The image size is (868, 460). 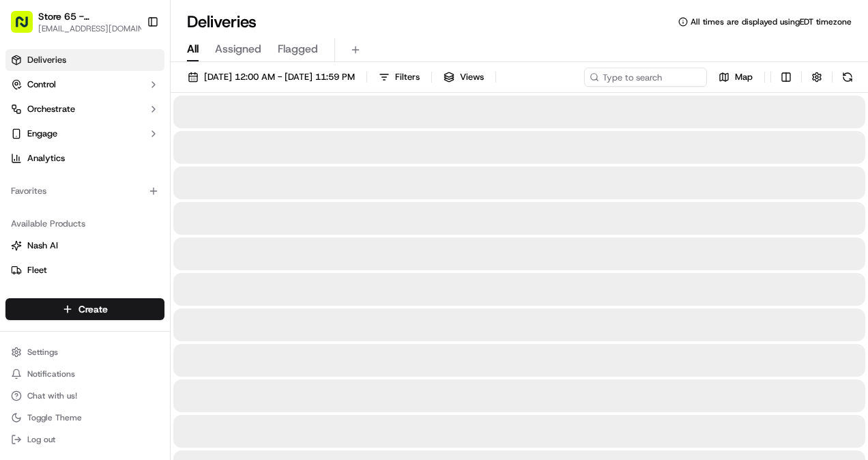 What do you see at coordinates (848, 77) in the screenshot?
I see `button: Refresh` at bounding box center [848, 77].